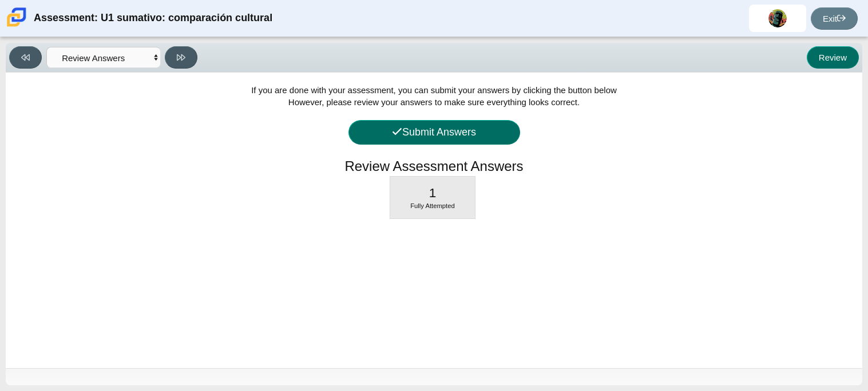  Describe the element at coordinates (434, 132) in the screenshot. I see `button: Submit Answers` at that location.